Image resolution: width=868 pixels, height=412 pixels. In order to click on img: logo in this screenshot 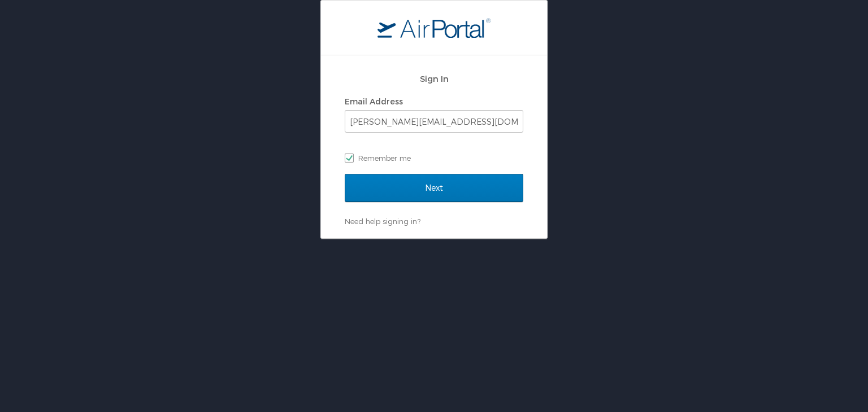, I will do `click(434, 28)`.